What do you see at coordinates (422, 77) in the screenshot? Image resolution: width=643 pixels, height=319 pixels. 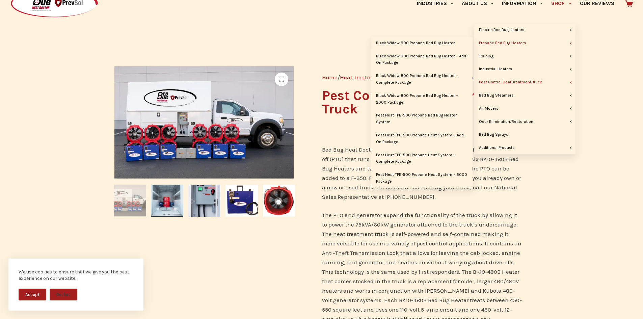 I see `nav: Breadcrumb` at bounding box center [422, 77].